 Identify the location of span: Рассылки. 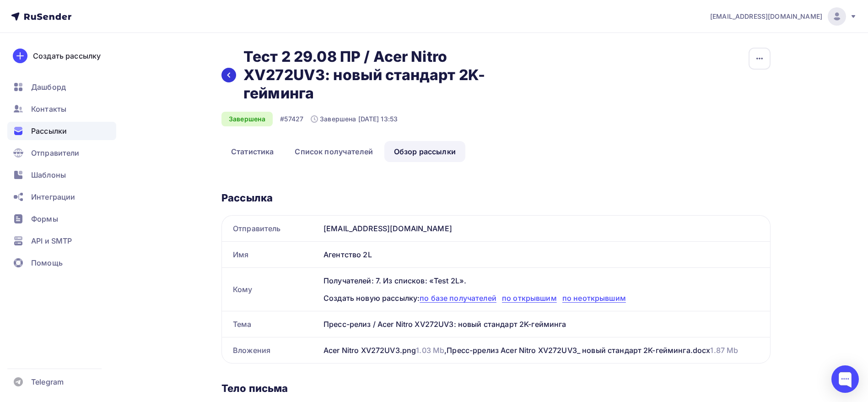
(49, 131).